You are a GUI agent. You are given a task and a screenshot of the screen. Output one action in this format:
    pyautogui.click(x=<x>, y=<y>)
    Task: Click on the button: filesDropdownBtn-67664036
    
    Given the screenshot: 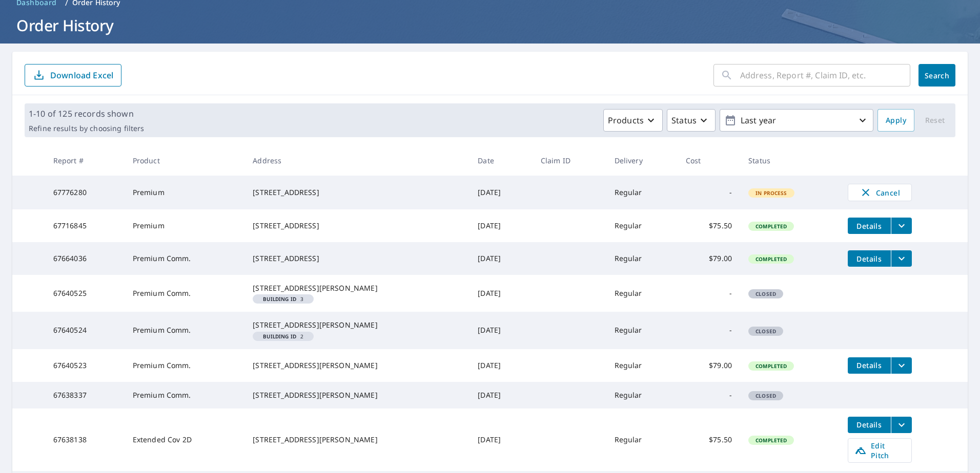 What is the action you would take?
    pyautogui.click(x=901, y=259)
    